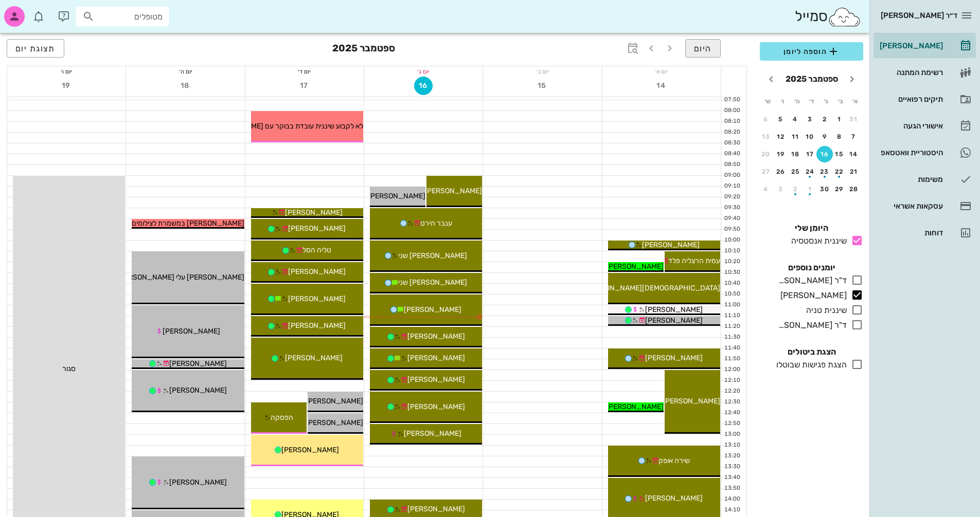 This screenshot has height=517, width=980. Describe the element at coordinates (839, 119) in the screenshot. I see `button: 1` at that location.